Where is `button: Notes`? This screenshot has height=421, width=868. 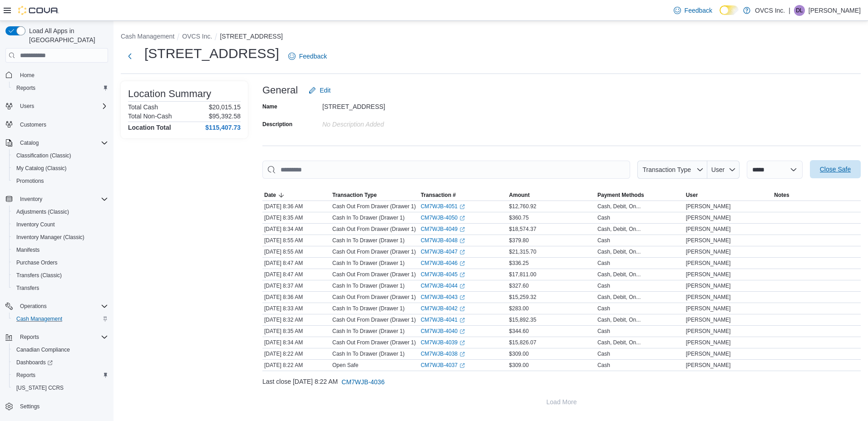 button: Notes is located at coordinates (816, 195).